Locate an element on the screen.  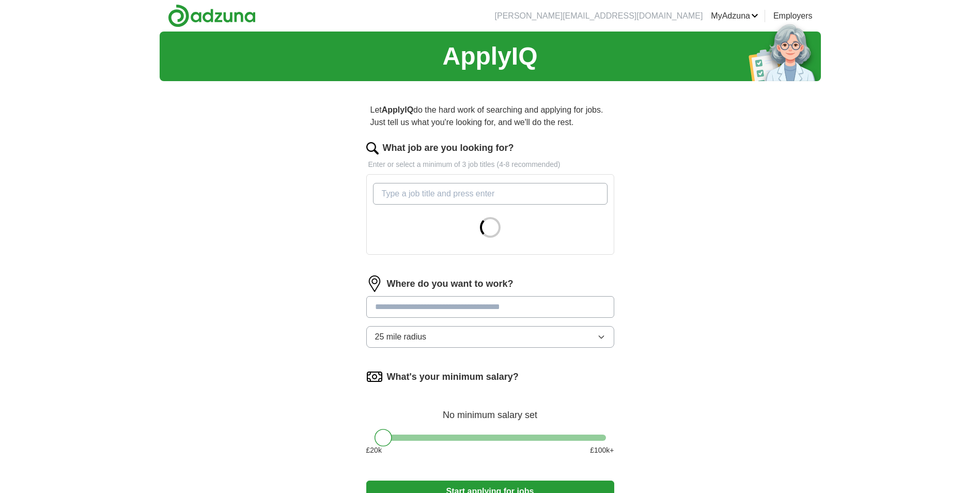
a: Employers is located at coordinates (793, 16).